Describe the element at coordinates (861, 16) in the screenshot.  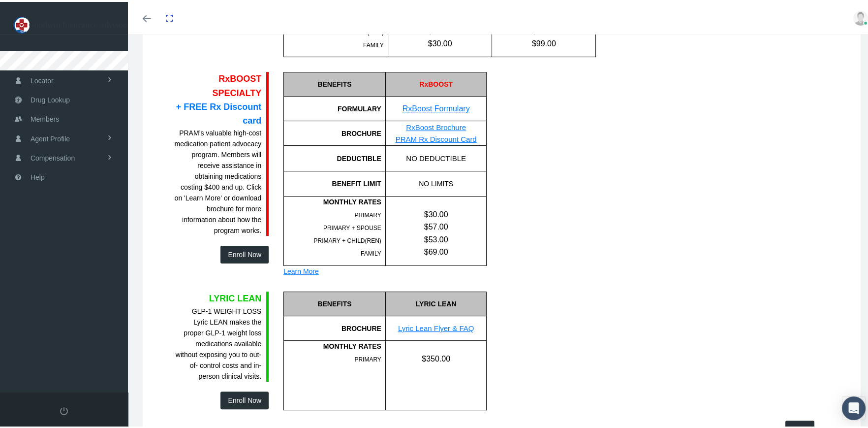
I see `img: user-placeholder.jpg` at that location.